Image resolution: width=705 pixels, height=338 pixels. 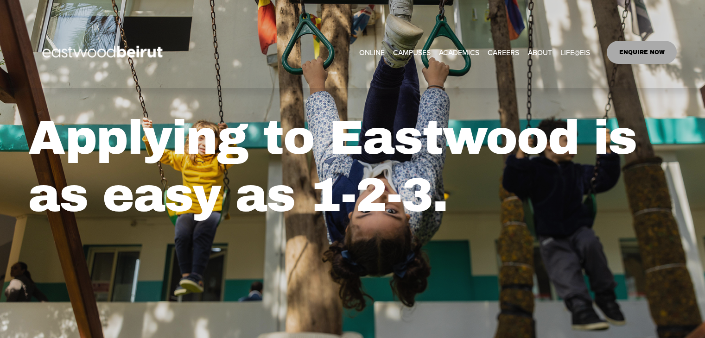 What do you see at coordinates (540, 52) in the screenshot?
I see `span: ABOUT` at bounding box center [540, 52].